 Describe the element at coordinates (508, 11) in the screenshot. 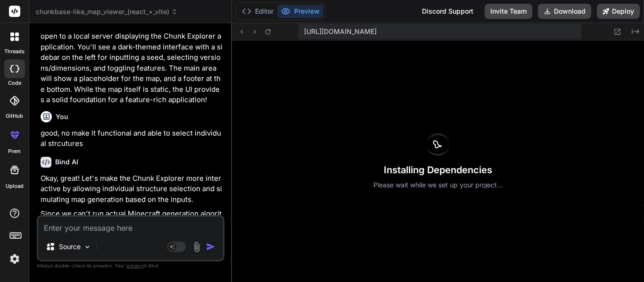

I see `button: Invite Team` at that location.